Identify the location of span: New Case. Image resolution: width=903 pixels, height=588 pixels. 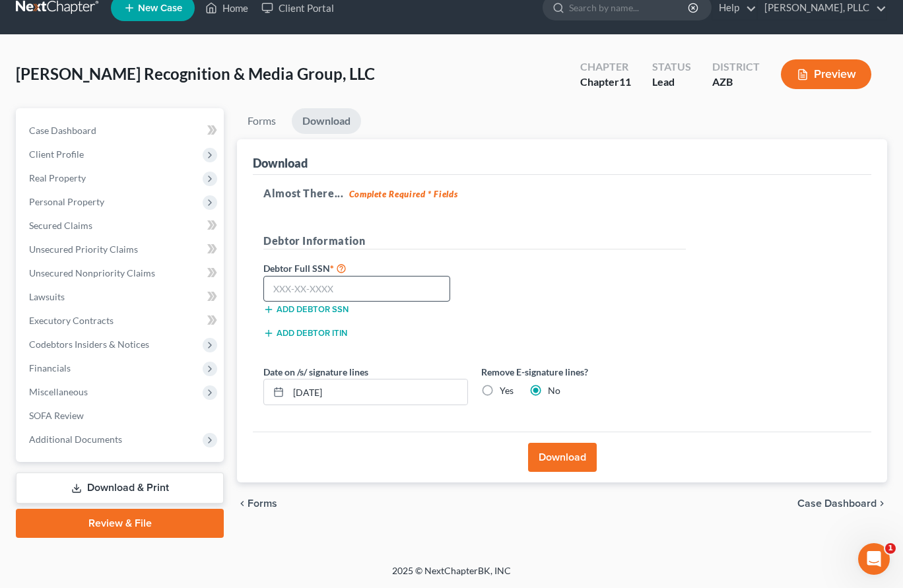
(160, 8).